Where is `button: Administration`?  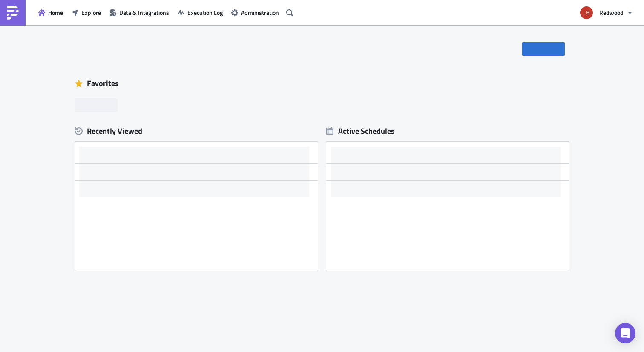
button: Administration is located at coordinates (255, 13).